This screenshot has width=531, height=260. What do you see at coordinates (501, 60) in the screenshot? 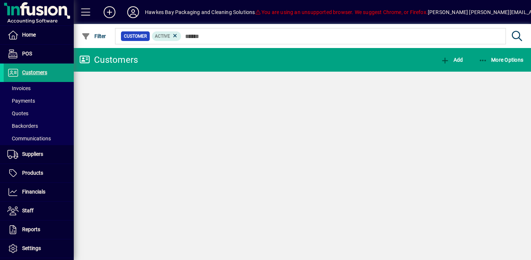
I see `button: More Options` at bounding box center [501, 60].